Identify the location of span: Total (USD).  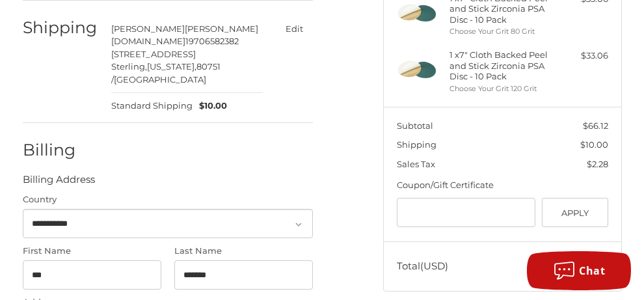
(422, 266).